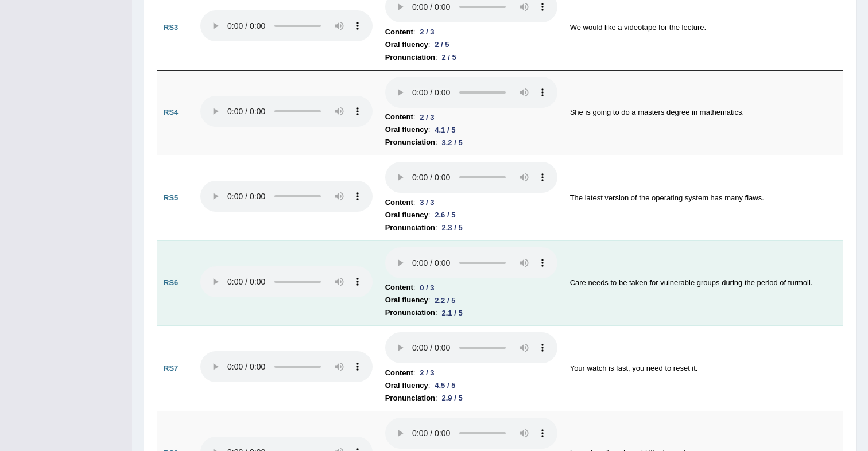  I want to click on td: Care needs to be taken for vulnerable groups during the period of turmoil., so click(703, 283).